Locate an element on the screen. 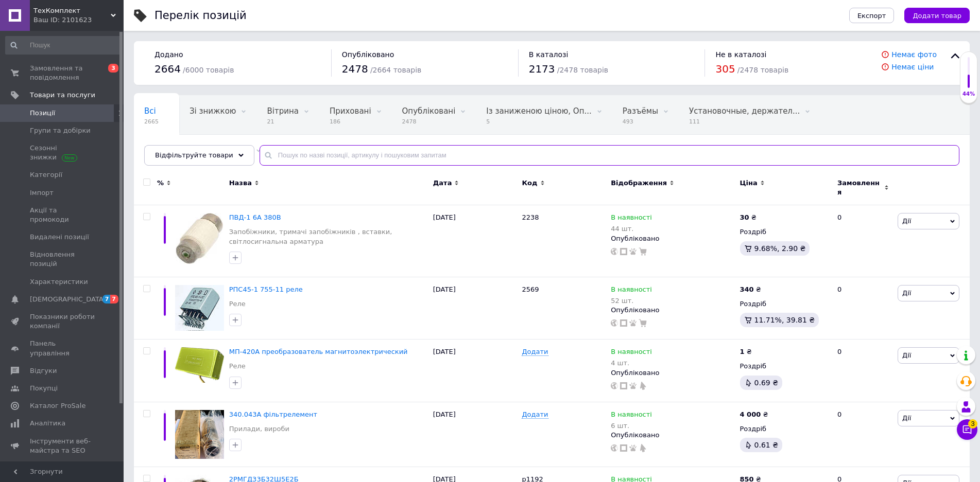 This screenshot has width=980, height=482. span: / 2664 товарів is located at coordinates (395, 70).